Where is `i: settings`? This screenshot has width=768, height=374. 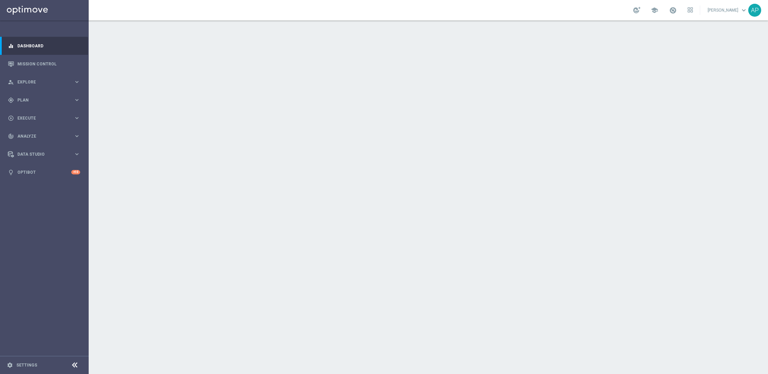
i: settings is located at coordinates (10, 365).